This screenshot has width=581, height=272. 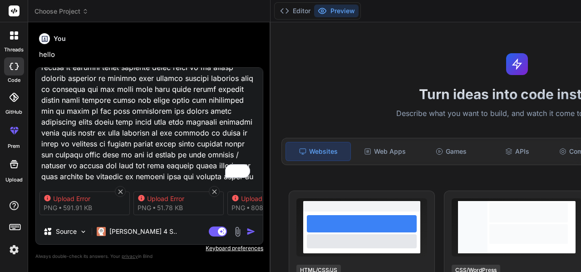 What do you see at coordinates (78, 208) in the screenshot?
I see `span: 591.91 KB` at bounding box center [78, 208].